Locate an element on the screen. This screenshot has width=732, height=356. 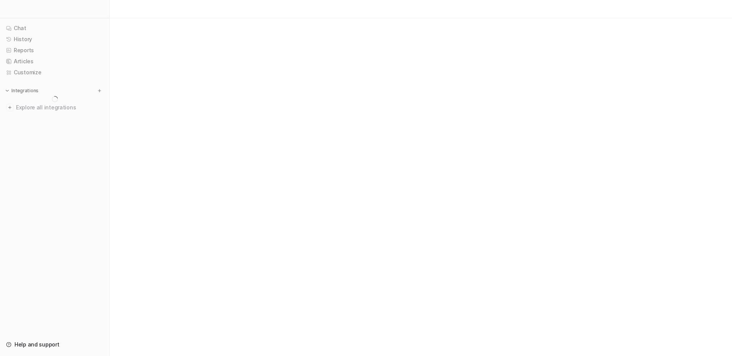
a: Articles is located at coordinates (55, 61).